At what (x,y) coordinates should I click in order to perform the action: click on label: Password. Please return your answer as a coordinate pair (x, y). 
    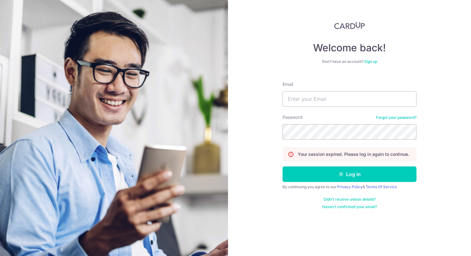
    Looking at the image, I should click on (293, 117).